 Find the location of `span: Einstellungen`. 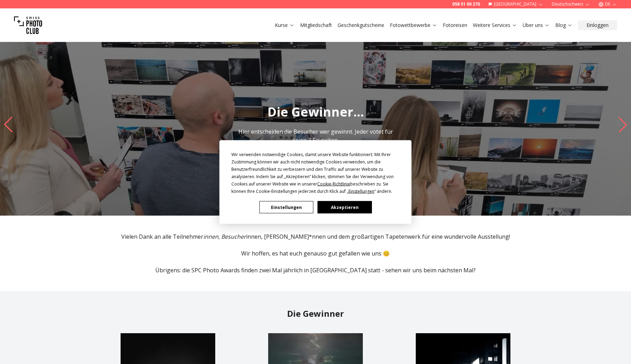

span: Einstellungen is located at coordinates (361, 191).